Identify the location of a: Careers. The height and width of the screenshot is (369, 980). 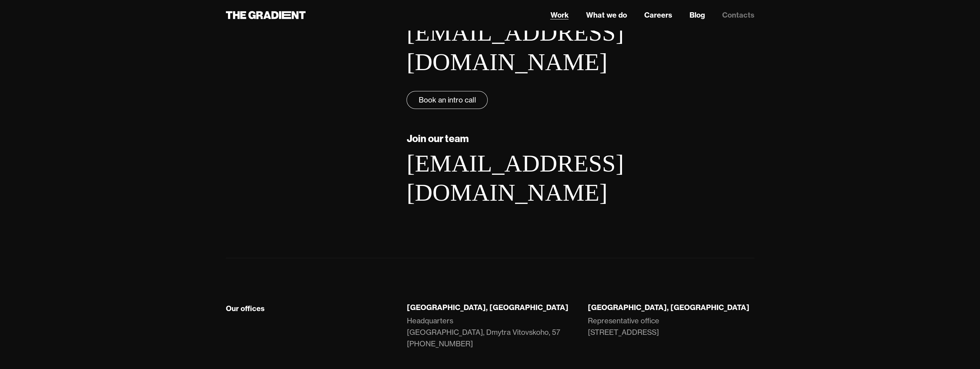
(658, 15).